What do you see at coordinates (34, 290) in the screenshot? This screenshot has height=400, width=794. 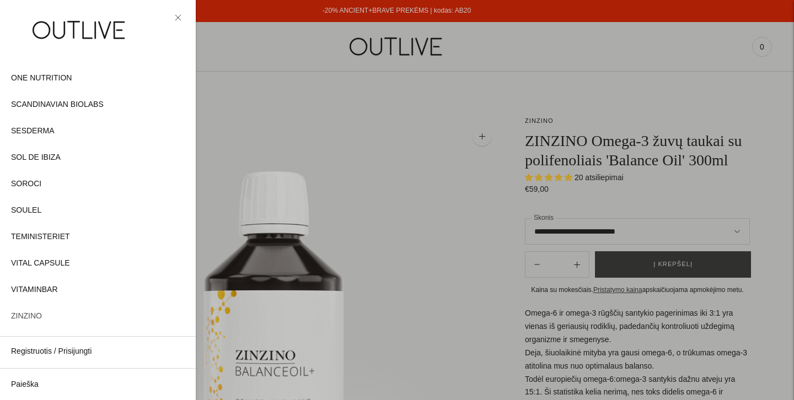 I see `span: VITAMINBAR` at bounding box center [34, 290].